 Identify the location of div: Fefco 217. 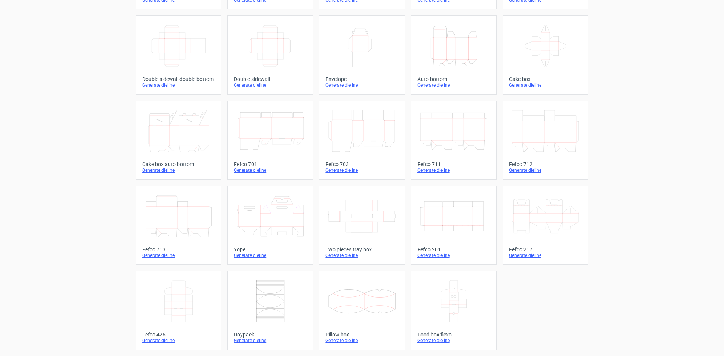
(545, 250).